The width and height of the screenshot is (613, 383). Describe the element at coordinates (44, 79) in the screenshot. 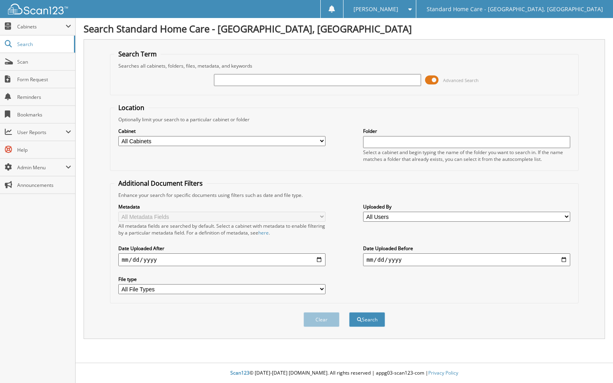

I see `span: Form Request` at that location.